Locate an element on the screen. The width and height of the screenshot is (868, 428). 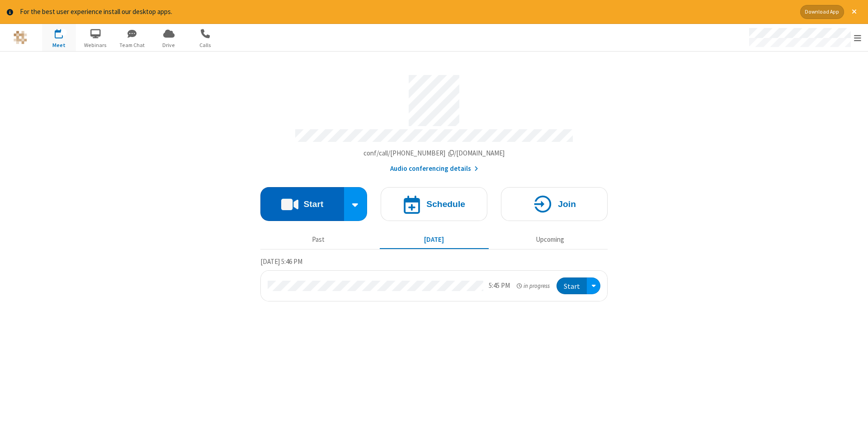
span: Calls is located at coordinates (205, 45).